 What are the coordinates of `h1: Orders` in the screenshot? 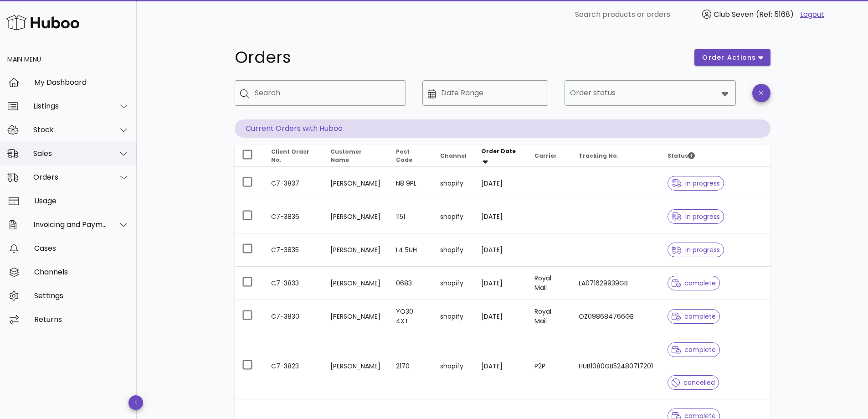 It's located at (459, 58).